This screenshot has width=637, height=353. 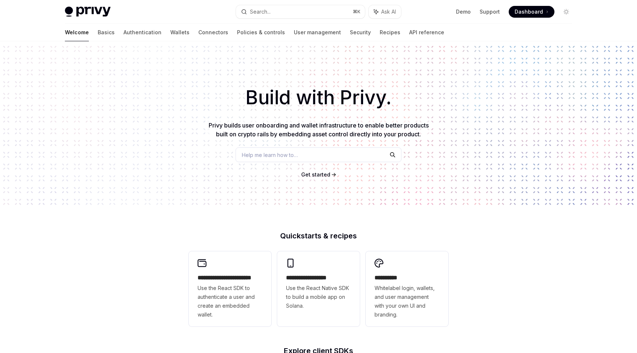 I want to click on span: Get started, so click(x=316, y=174).